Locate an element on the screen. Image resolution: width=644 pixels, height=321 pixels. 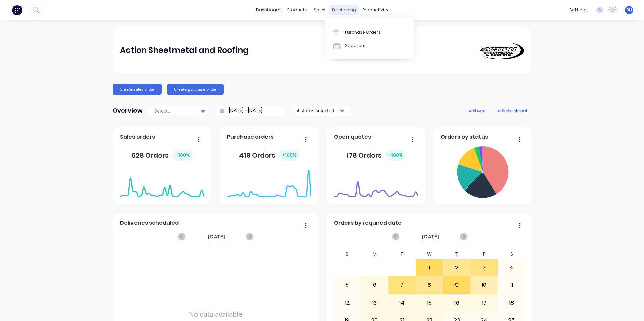
div: 178 Orders is located at coordinates (376, 155).